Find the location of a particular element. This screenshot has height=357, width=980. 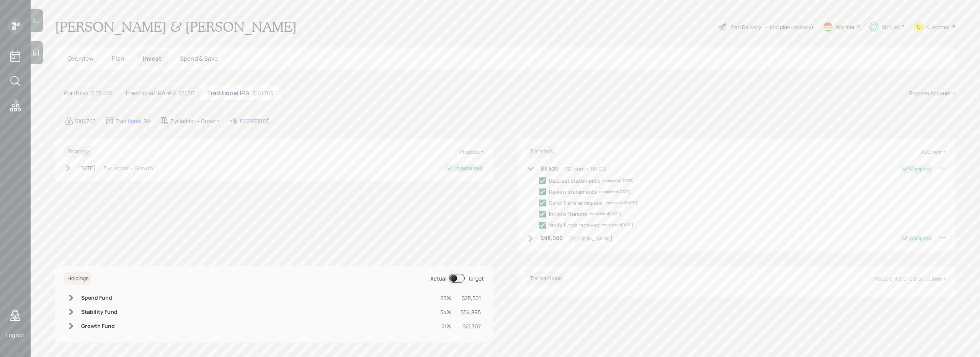

div: Target is located at coordinates (476, 278).